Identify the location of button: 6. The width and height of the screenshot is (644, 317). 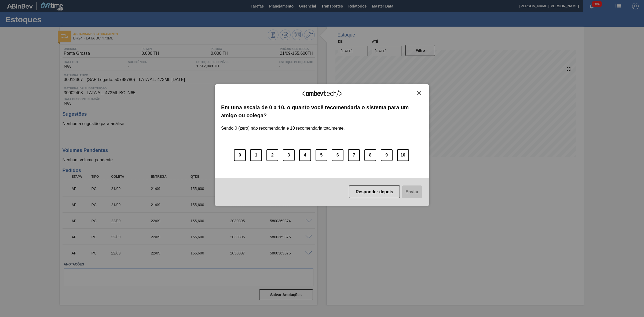
(338, 155).